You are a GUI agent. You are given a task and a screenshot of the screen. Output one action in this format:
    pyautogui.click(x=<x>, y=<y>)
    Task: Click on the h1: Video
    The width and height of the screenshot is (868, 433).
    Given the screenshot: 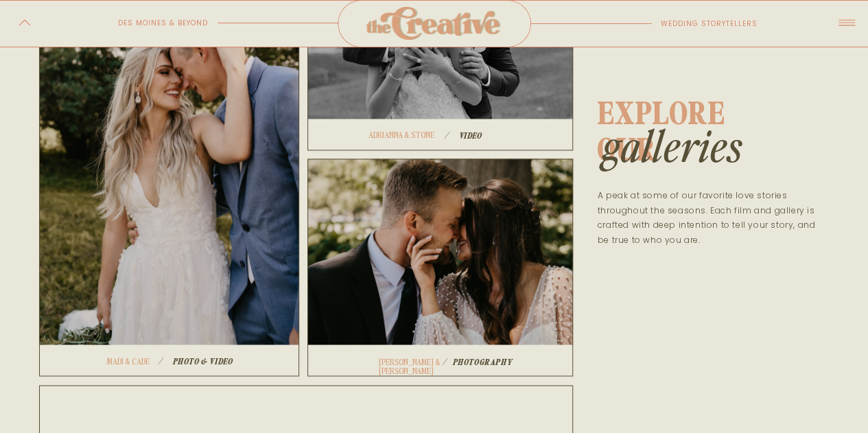 What is the action you would take?
    pyautogui.click(x=500, y=135)
    